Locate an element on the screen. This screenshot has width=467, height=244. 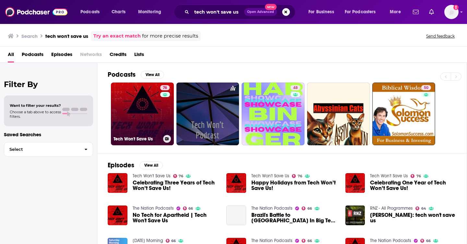
input: Search podcasts, credits, & more... is located at coordinates (218, 12).